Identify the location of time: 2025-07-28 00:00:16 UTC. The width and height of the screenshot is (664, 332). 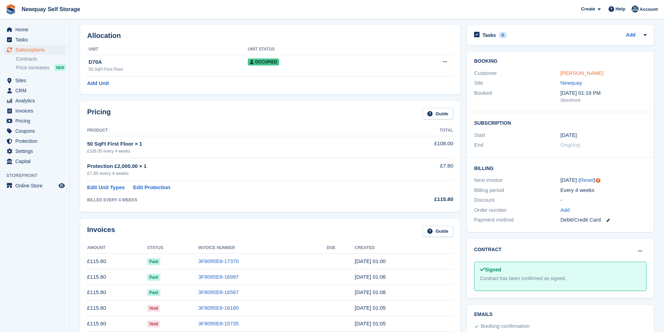
(370, 261).